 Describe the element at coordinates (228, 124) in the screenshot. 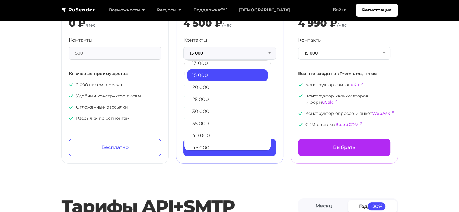

I see `a: 35 000` at that location.